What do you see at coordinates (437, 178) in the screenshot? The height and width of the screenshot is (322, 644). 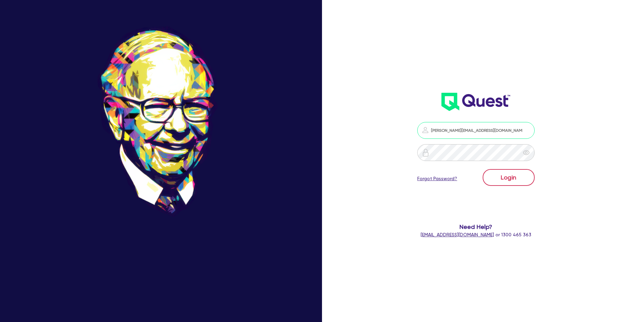 I see `a: Forgot Password?` at bounding box center [437, 178].